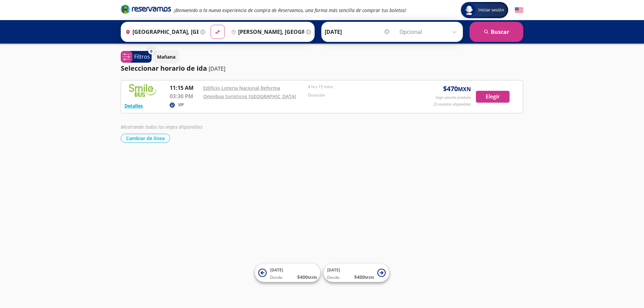  I want to click on button: Detalles, so click(133, 106).